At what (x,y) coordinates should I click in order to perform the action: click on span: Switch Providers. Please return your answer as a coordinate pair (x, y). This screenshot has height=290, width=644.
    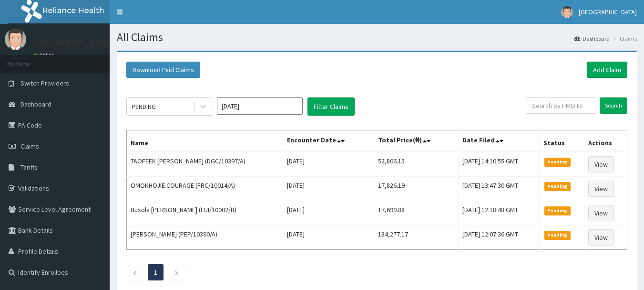
    Looking at the image, I should click on (45, 83).